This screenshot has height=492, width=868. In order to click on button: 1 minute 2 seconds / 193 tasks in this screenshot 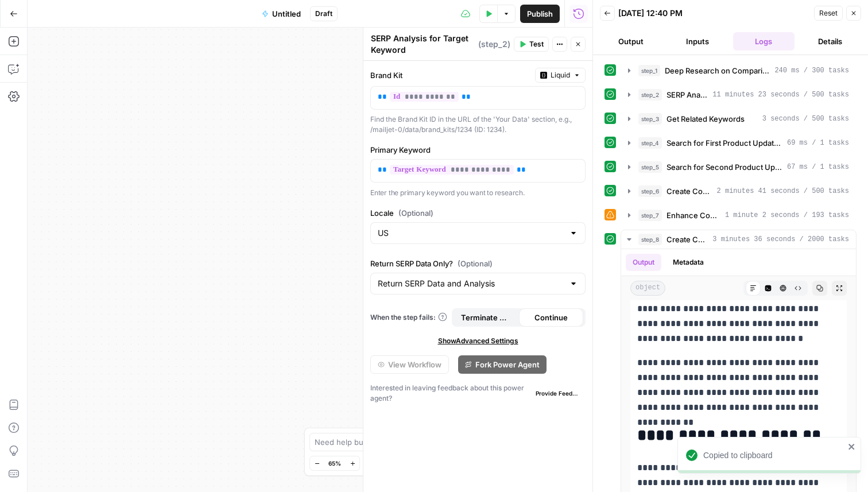, I will do `click(738, 216)`.